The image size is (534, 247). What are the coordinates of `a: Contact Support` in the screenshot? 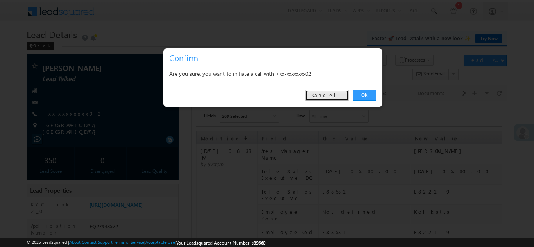 It's located at (97, 242).